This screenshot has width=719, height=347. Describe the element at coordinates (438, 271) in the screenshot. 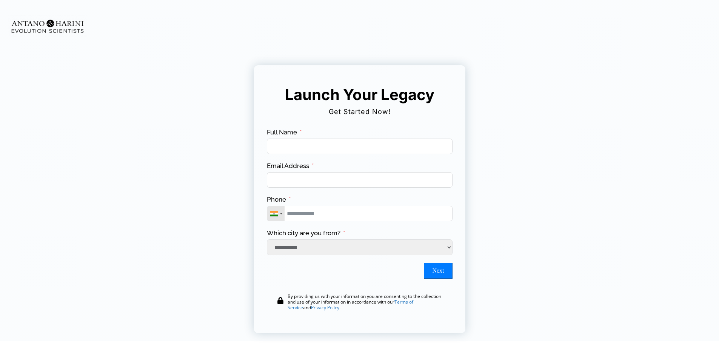

I see `button: Next` at that location.